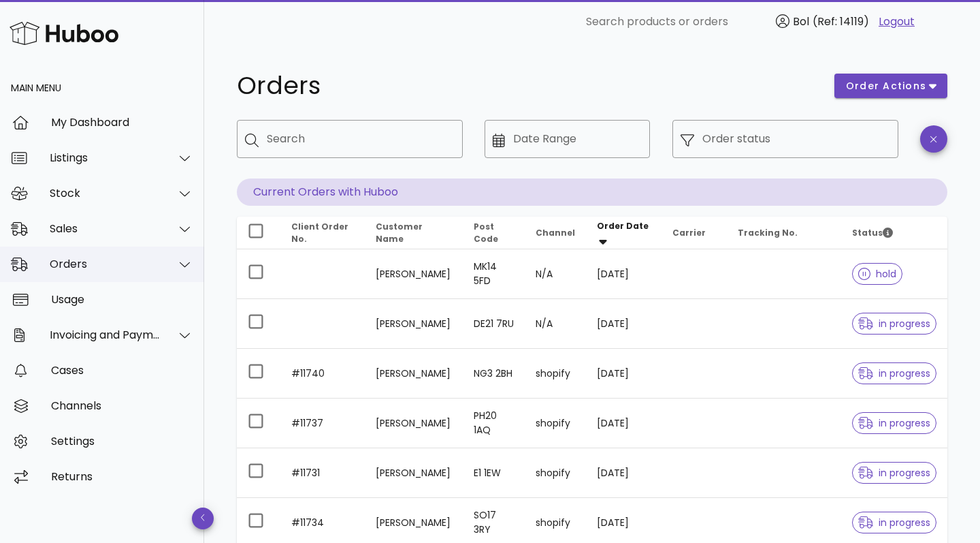 The height and width of the screenshot is (543, 980). I want to click on a: Logout, so click(897, 22).